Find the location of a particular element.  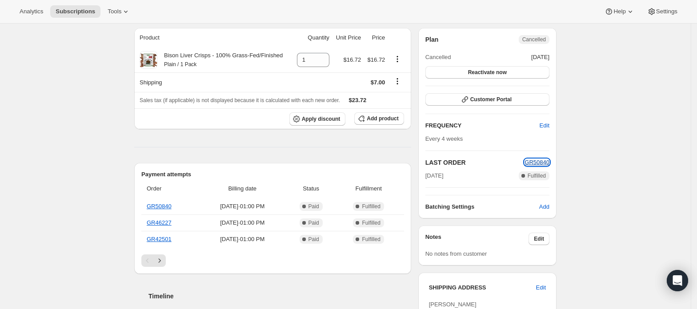

button: GR50840 is located at coordinates (537, 163).